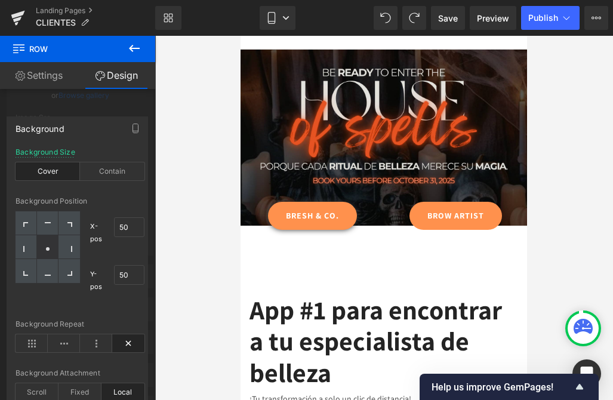 Image resolution: width=613 pixels, height=400 pixels. What do you see at coordinates (72, 49) in the screenshot?
I see `span: Row` at bounding box center [72, 49].